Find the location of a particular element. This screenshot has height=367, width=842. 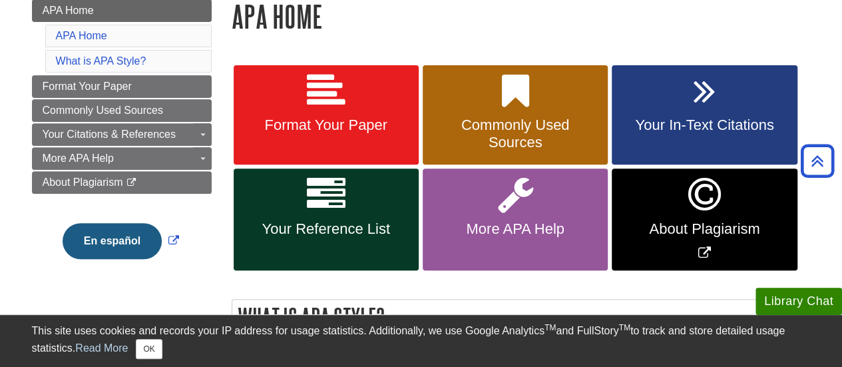

span: Your Reference List is located at coordinates (326, 229).